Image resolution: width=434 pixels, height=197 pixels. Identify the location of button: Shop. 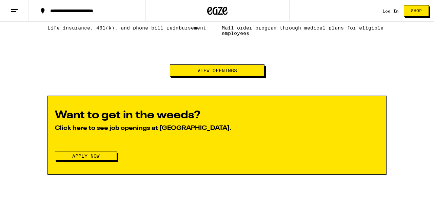
(416, 11).